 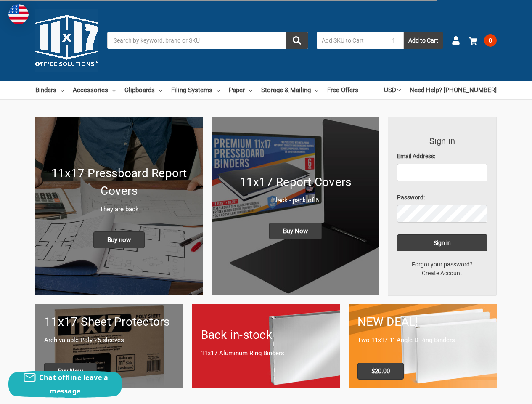 I want to click on h1: 11x17 Sheet Protectors, so click(x=109, y=322).